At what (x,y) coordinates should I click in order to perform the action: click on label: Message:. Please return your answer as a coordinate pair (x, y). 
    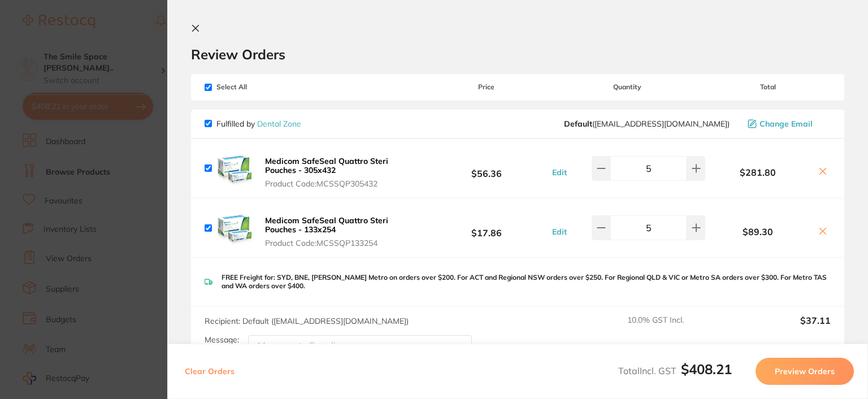
    Looking at the image, I should click on (222, 339).